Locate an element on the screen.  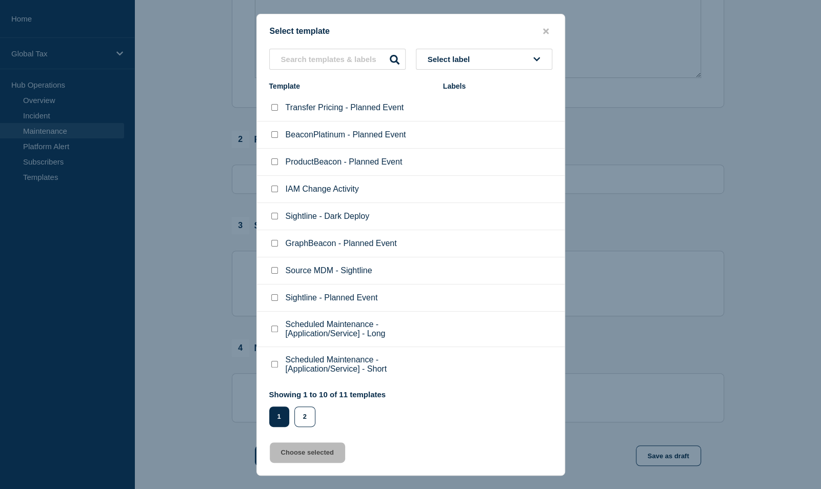
input: IAM Change Activity checkbox is located at coordinates (274, 189).